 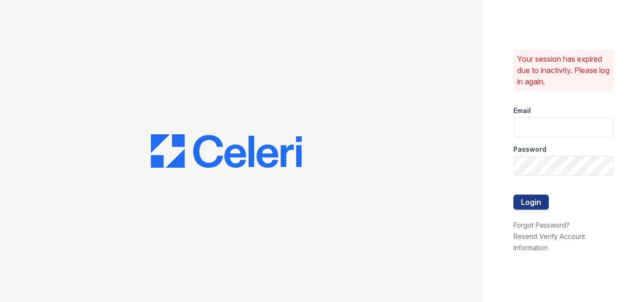 What do you see at coordinates (226, 152) in the screenshot?
I see `img: CE_Logo_Blue-a8612792a0a2168367f1c8372b55b34899dd931a85d93a1a3d3e32e68fde9ad4.png` at bounding box center [226, 152].